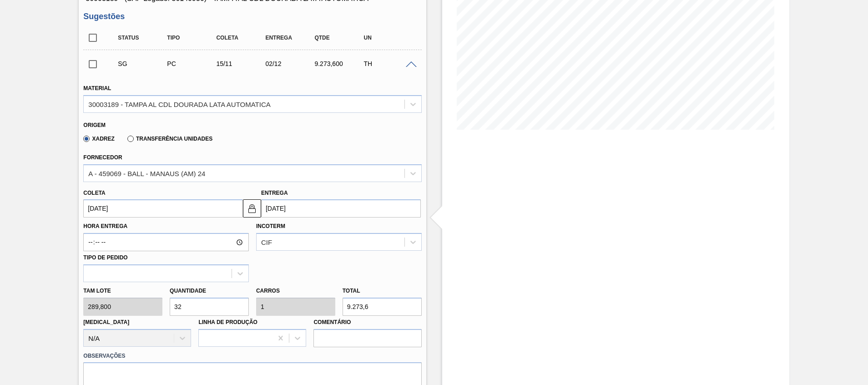  What do you see at coordinates (339, 38) in the screenshot?
I see `div: Qtde` at bounding box center [339, 38].